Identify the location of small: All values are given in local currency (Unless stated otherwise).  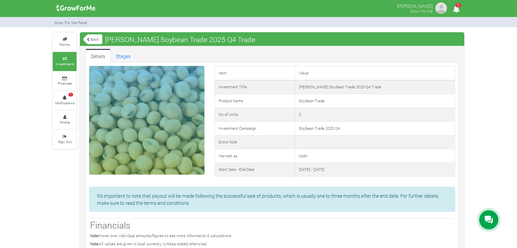
(149, 244).